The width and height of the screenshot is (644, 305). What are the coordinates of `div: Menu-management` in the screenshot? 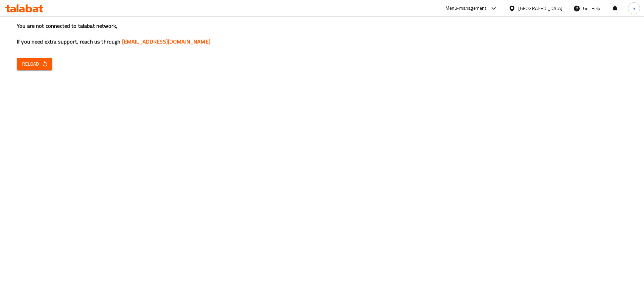 It's located at (466, 8).